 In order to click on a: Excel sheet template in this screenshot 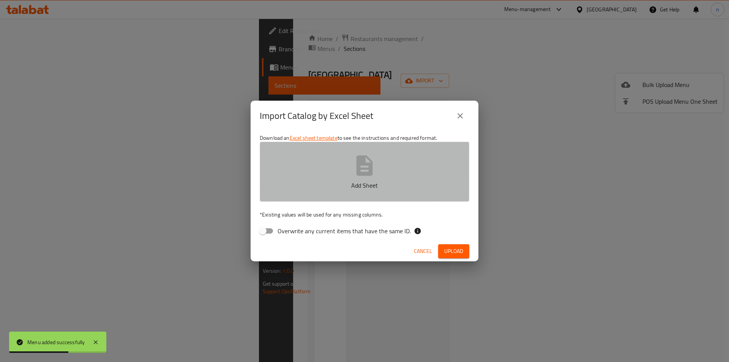, I will do `click(314, 138)`.